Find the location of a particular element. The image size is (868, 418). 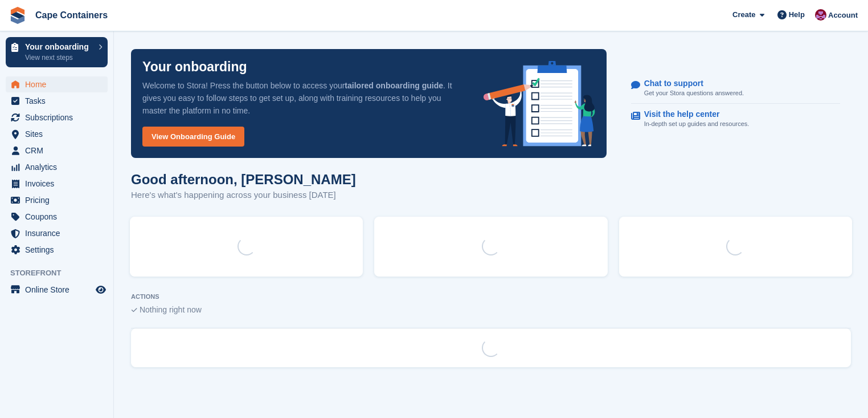

span: CRM is located at coordinates (59, 150).